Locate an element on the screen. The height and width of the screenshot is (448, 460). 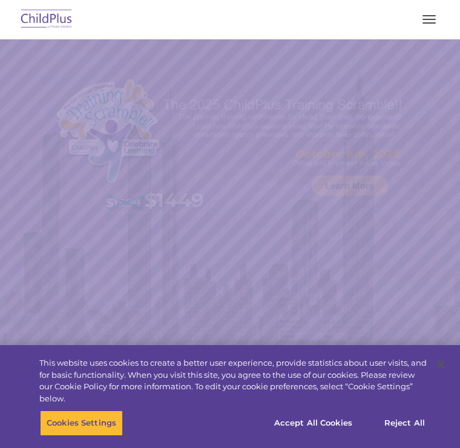
button: Accept All Cookies is located at coordinates (313, 423).